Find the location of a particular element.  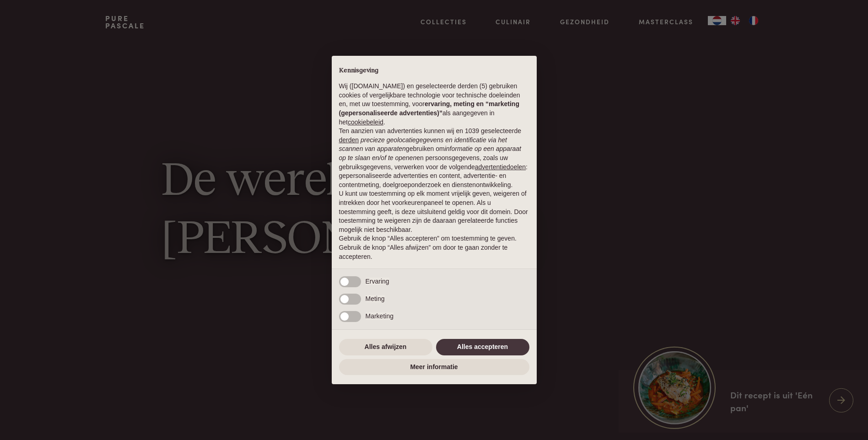

p: U kunt uw toestemming op elk moment vrijelijk geven, weigeren of intrekken door het voorkeurenpan... is located at coordinates (434, 212).